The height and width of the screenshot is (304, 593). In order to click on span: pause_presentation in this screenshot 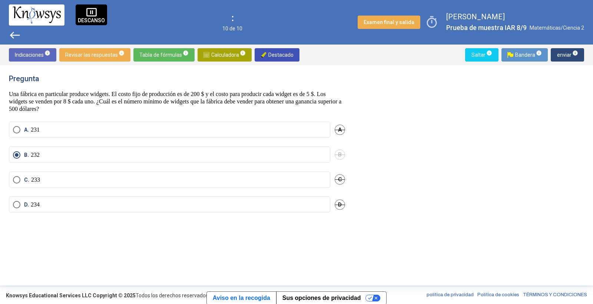, I will do `click(92, 12)`.